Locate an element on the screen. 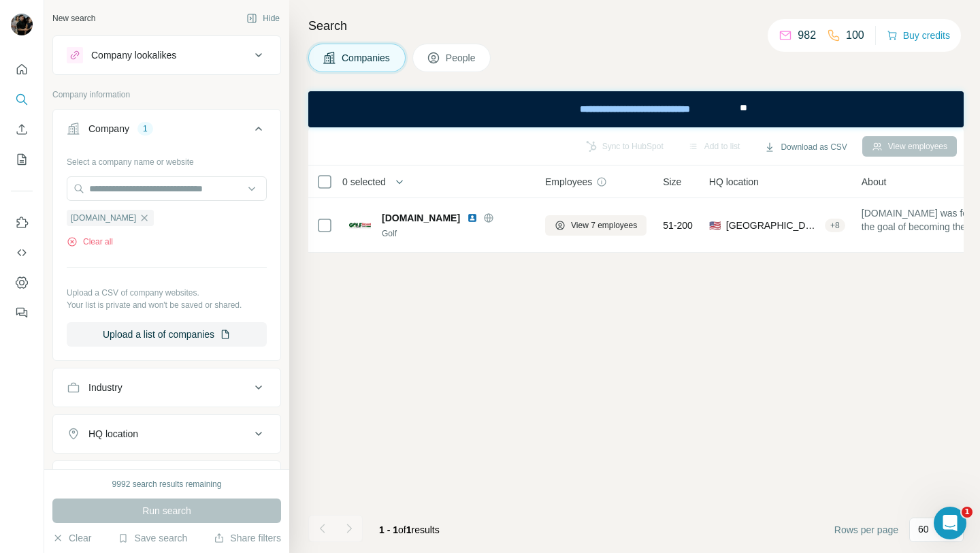  div: 9992 search results remaining is located at coordinates (166, 484).